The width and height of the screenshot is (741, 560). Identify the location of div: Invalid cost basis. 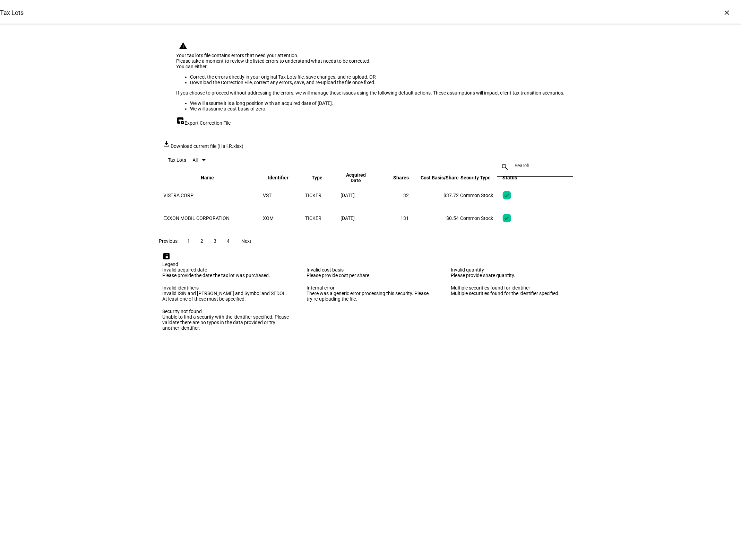
(371, 270).